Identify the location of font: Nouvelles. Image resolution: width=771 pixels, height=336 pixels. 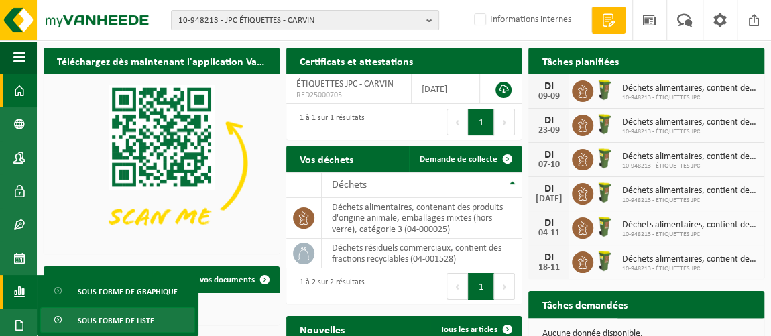
(322, 331).